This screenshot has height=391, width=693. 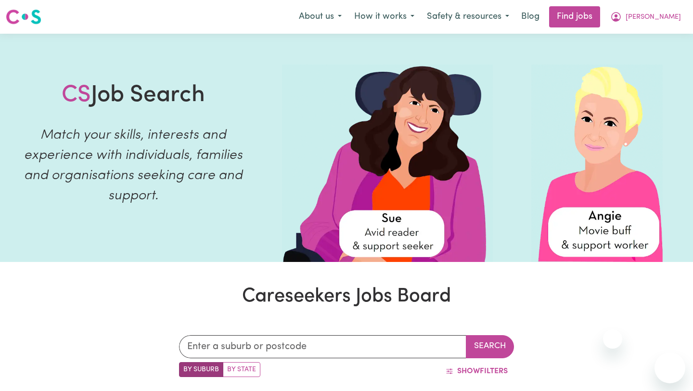 I want to click on a: Blog, so click(x=530, y=17).